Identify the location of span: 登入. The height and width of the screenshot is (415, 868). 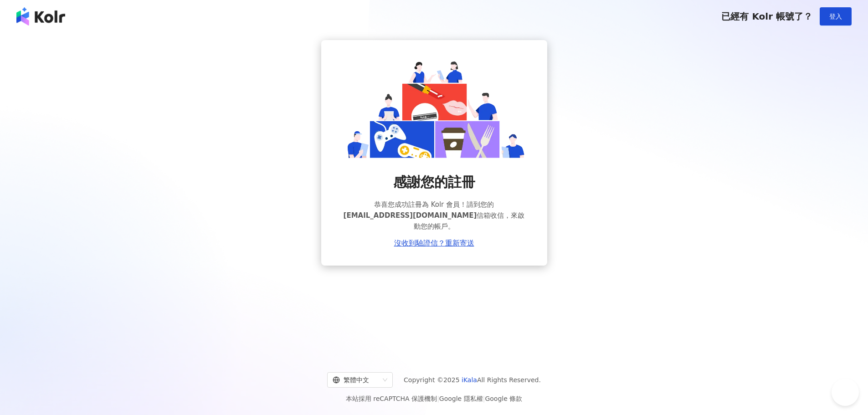
(835, 17).